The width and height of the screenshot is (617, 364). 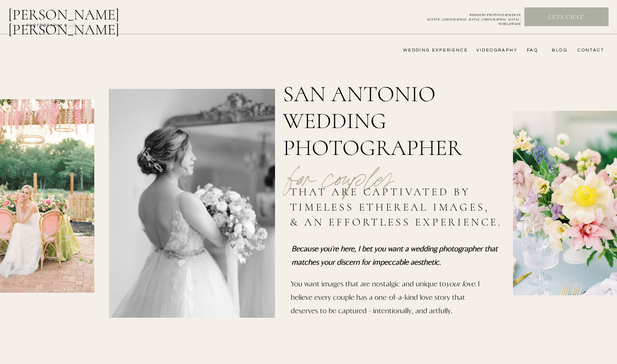 What do you see at coordinates (394, 255) in the screenshot?
I see `i: Because you're here, I bet you want a wedding photographer that matches your discern for impeccab...` at bounding box center [394, 255].